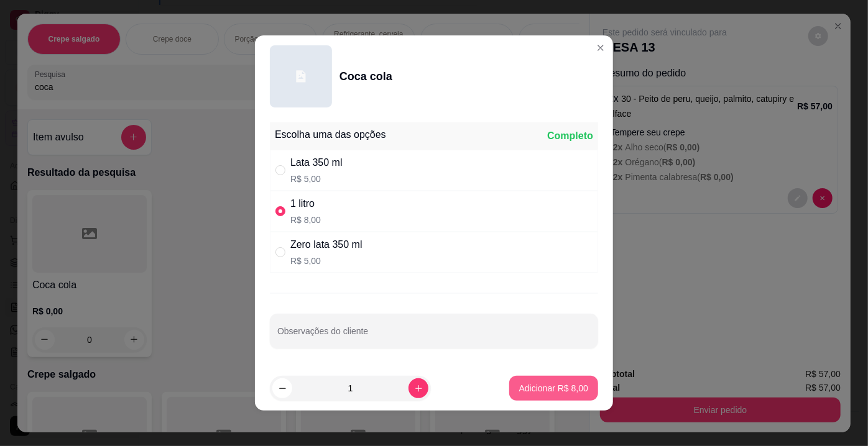 Image resolution: width=868 pixels, height=446 pixels. I want to click on div: Lata 350 ml, so click(317, 163).